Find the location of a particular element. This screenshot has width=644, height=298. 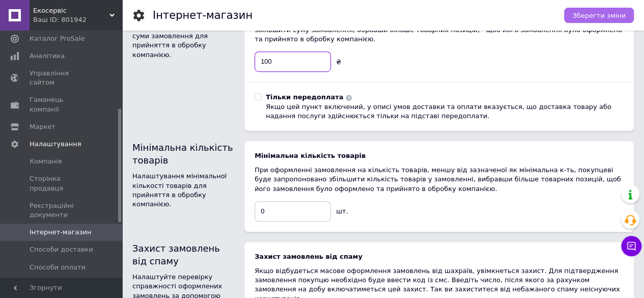

span: Компанія is located at coordinates (45, 161).